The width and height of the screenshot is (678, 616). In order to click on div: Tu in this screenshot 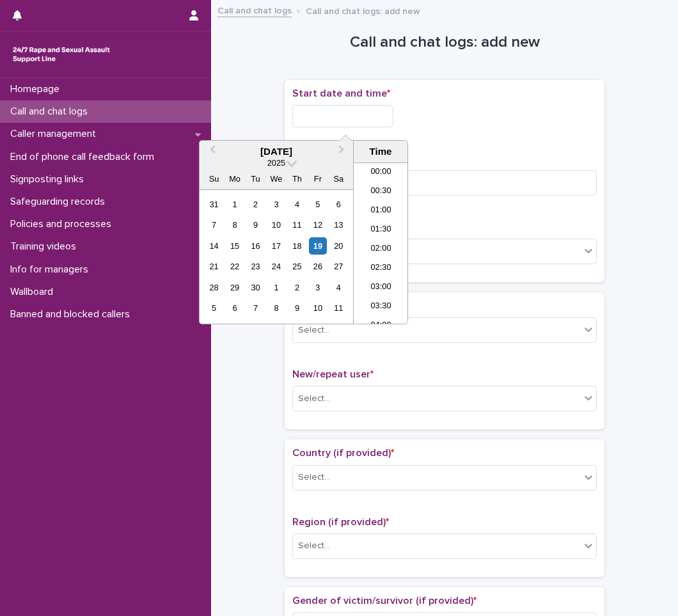, I will do `click(255, 179)`.